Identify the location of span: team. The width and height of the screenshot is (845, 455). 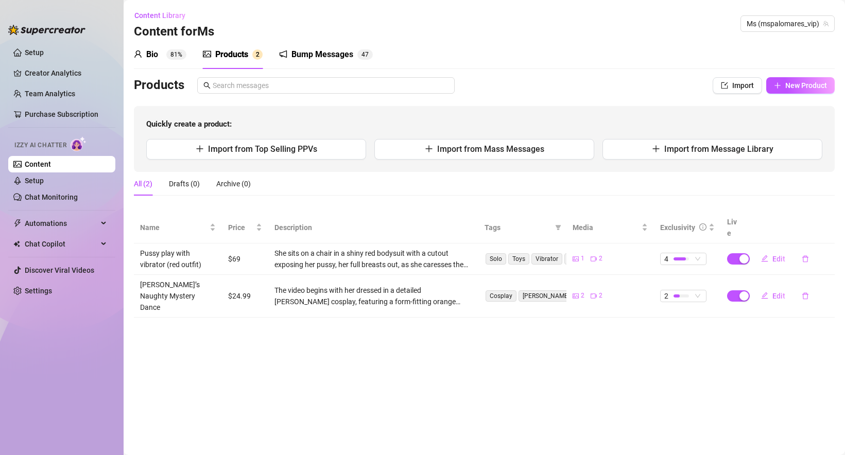
(825, 24).